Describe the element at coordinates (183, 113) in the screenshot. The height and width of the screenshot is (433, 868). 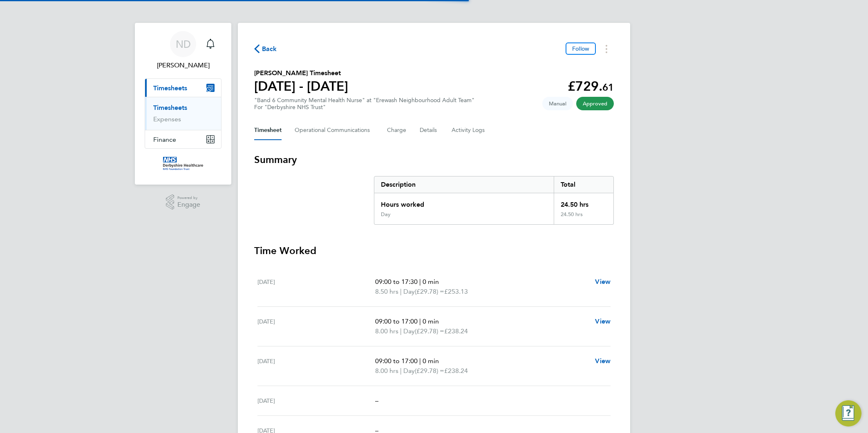
I see `div: Timesheets` at that location.